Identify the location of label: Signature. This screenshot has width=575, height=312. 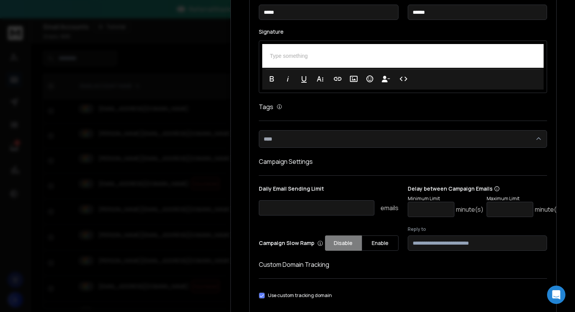
(403, 32).